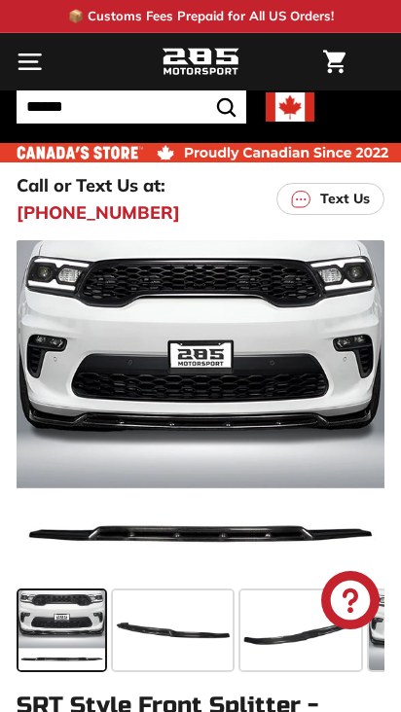 This screenshot has width=401, height=712. I want to click on a: Text Us, so click(330, 198).